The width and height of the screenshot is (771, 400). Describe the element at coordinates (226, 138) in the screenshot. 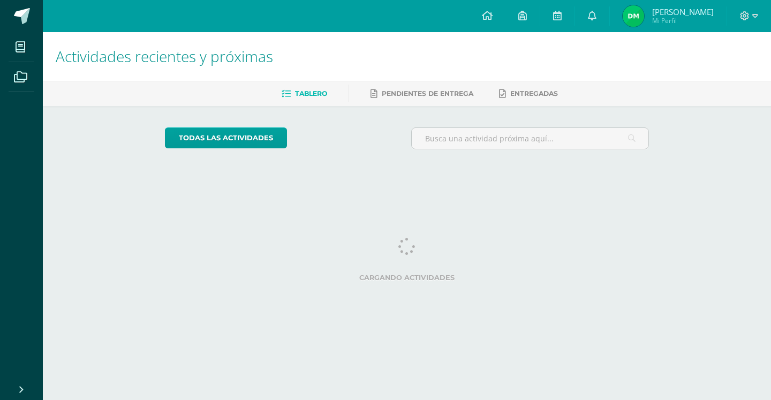

I see `a: todas las Actividades` at that location.